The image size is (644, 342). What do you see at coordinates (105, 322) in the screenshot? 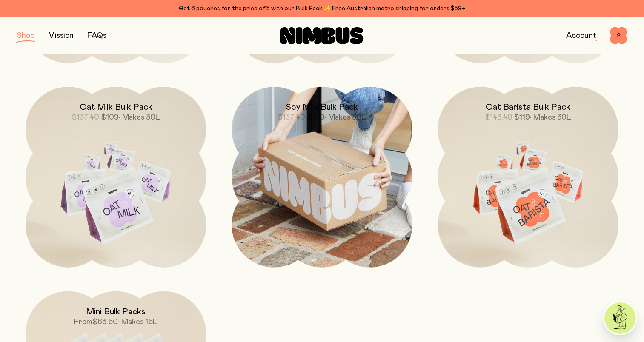
I see `span: $63.50` at bounding box center [105, 322].